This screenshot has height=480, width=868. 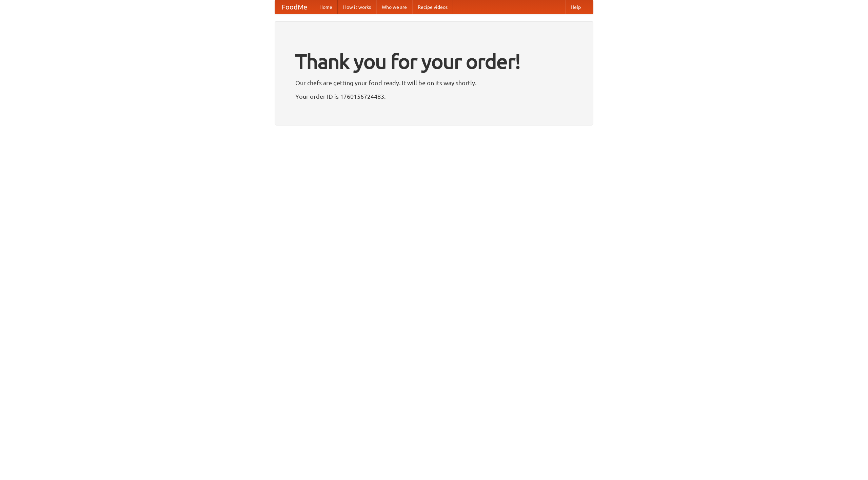 What do you see at coordinates (395, 7) in the screenshot?
I see `a: Who we are` at bounding box center [395, 7].